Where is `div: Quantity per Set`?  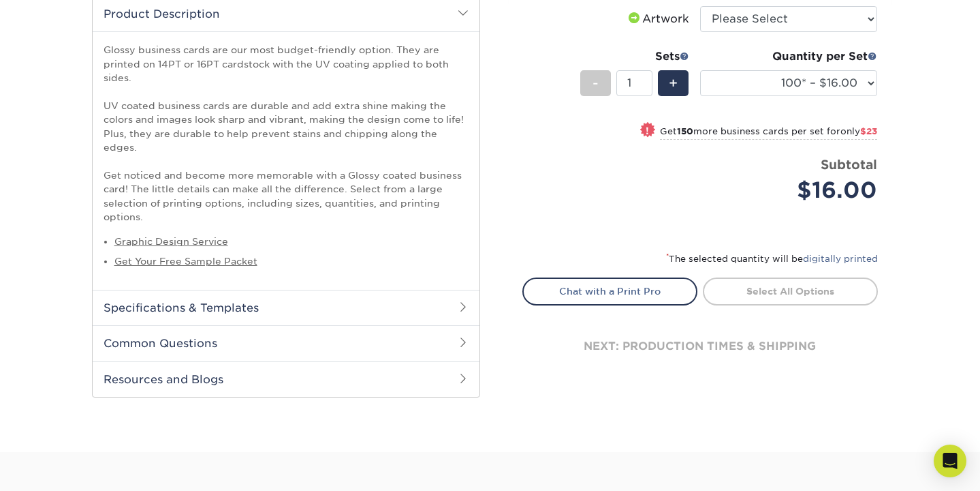
div: Quantity per Set is located at coordinates (789, 56).